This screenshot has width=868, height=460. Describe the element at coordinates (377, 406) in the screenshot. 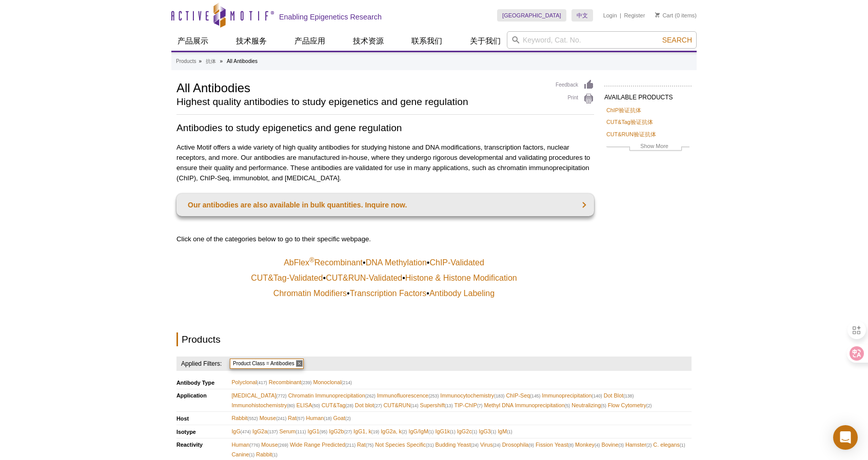

I see `span: (27)` at that location.